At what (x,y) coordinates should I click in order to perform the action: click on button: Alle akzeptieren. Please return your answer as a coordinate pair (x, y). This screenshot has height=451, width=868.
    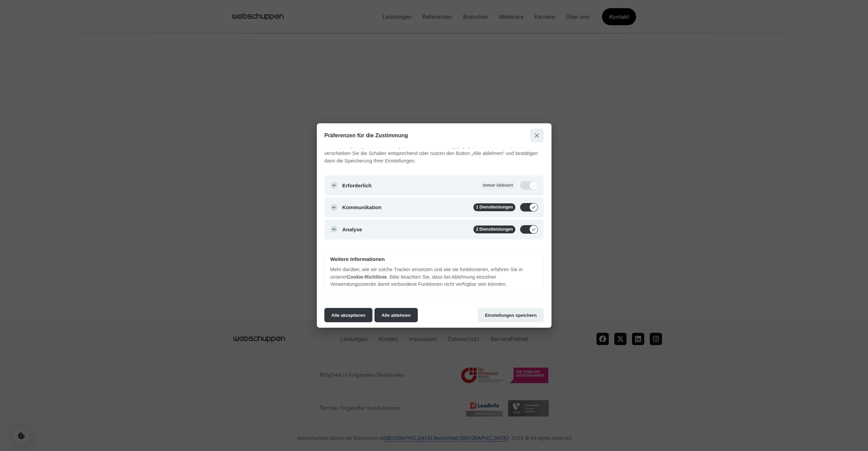
    Looking at the image, I should click on (348, 315).